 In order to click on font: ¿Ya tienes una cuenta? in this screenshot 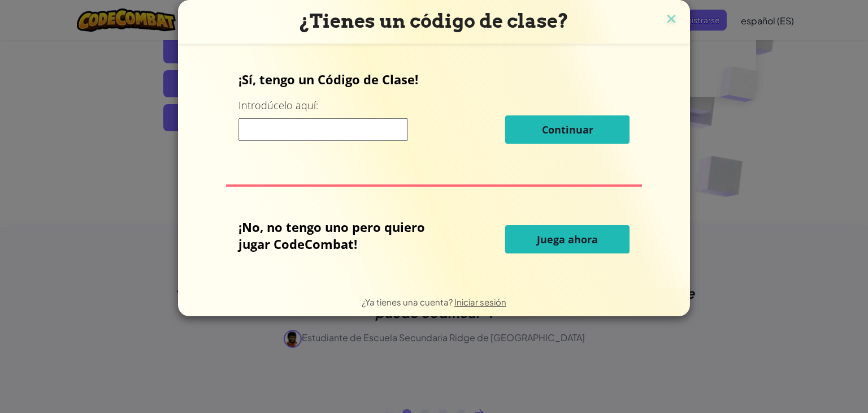, I will do `click(407, 302)`.